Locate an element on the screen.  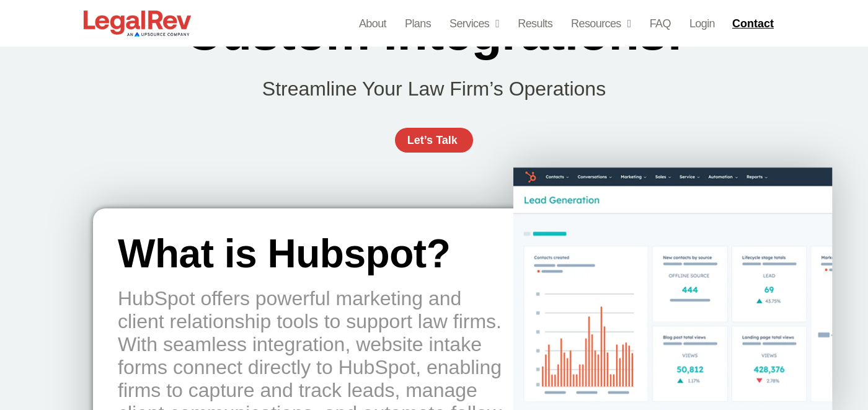
a: Results is located at coordinates (535, 24).